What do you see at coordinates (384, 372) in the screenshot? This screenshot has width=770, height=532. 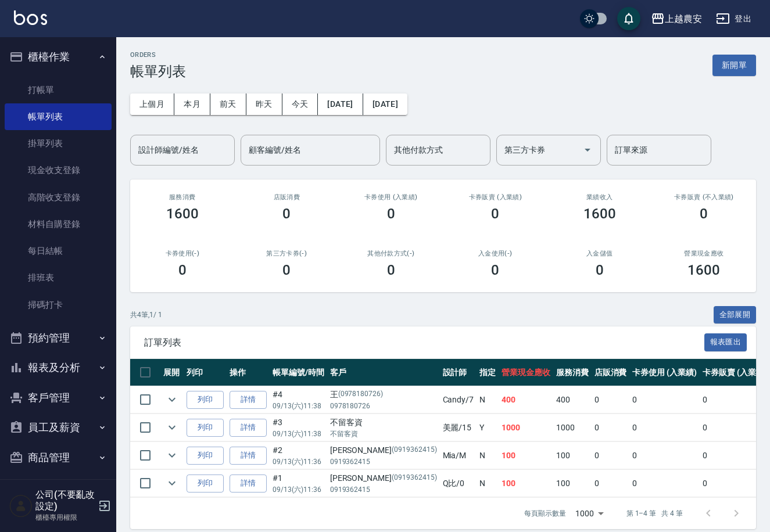 I see `th: 客戶` at bounding box center [384, 372].